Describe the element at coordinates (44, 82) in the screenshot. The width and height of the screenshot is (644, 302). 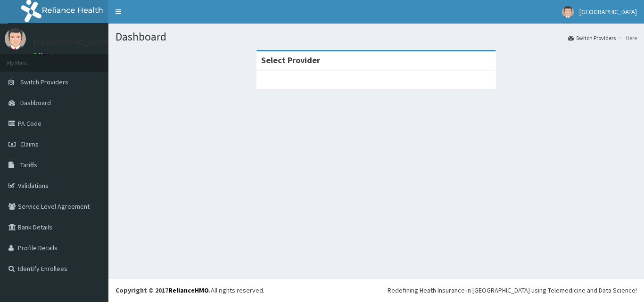
I see `span: Switch Providers` at that location.